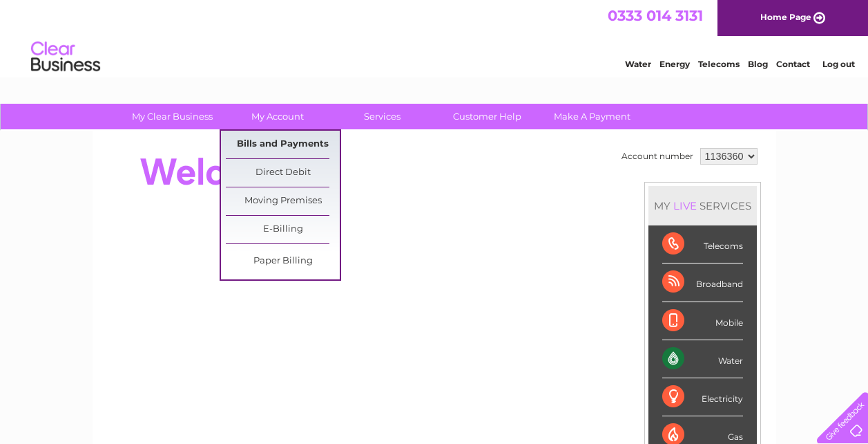  I want to click on a: My Clear Business, so click(172, 116).